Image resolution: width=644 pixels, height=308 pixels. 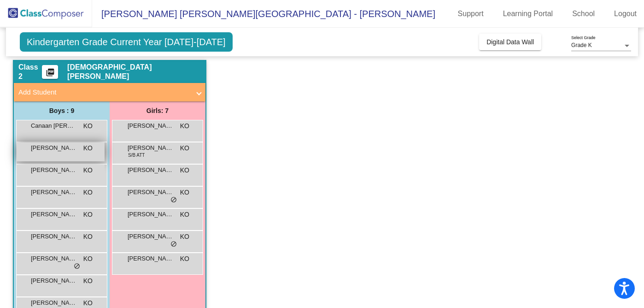 What do you see at coordinates (626, 14) in the screenshot?
I see `a: Logout` at bounding box center [626, 14].